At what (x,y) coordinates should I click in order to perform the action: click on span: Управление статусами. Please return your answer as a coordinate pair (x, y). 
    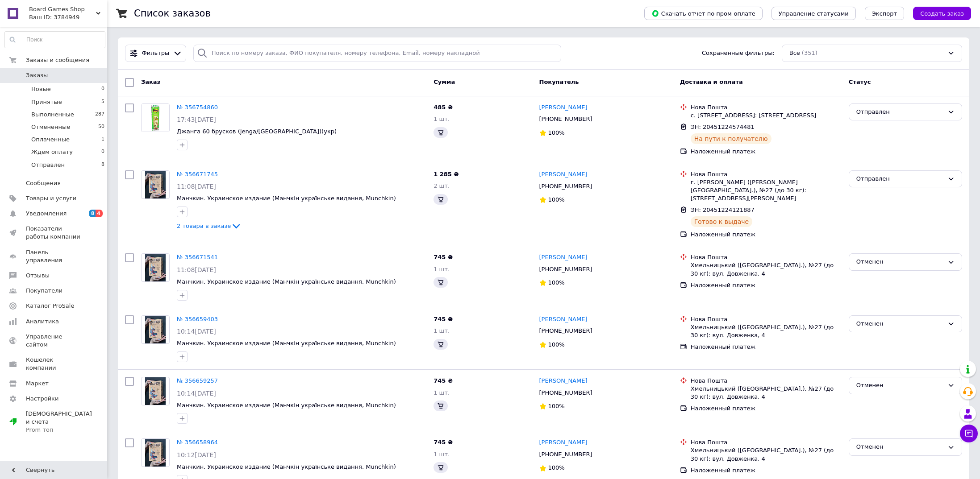
    Looking at the image, I should click on (813, 13).